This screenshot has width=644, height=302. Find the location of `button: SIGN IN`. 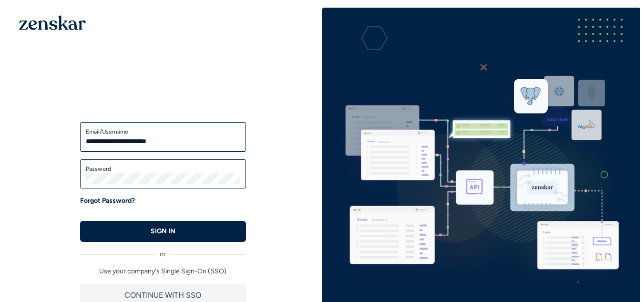

button: SIGN IN is located at coordinates (163, 231).